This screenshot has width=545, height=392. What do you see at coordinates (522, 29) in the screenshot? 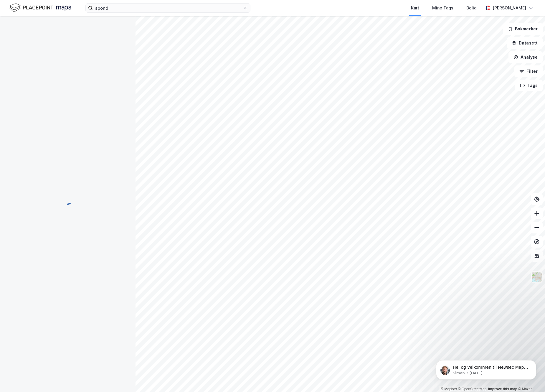
I see `button: Bokmerker` at bounding box center [522, 29].